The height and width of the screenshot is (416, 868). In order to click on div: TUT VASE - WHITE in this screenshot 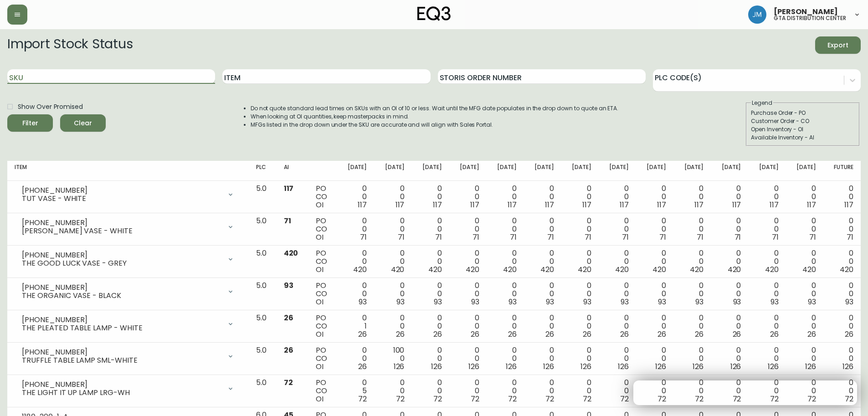, I will do `click(121, 199)`.